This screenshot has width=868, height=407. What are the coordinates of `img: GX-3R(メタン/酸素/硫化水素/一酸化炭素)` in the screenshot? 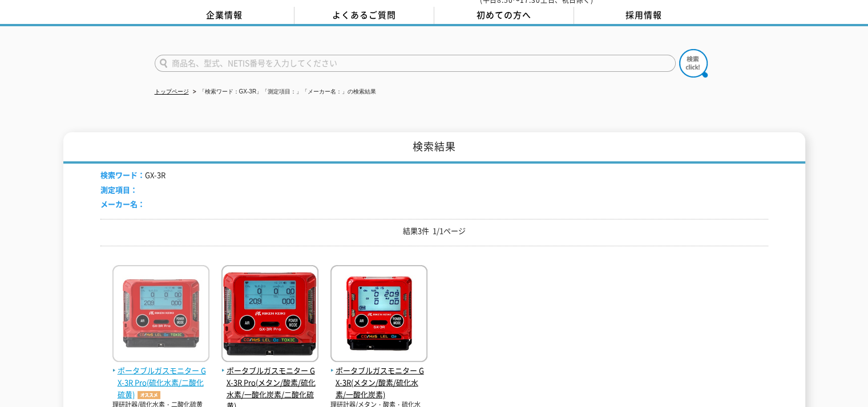 It's located at (378, 314).